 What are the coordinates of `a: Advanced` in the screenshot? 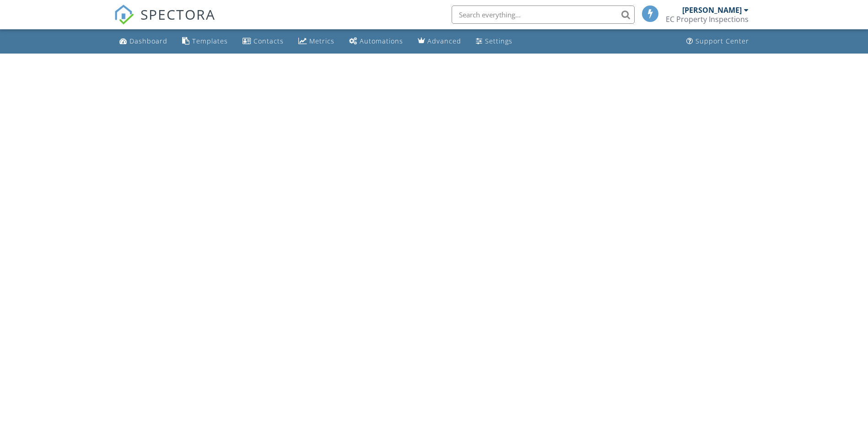 It's located at (440, 41).